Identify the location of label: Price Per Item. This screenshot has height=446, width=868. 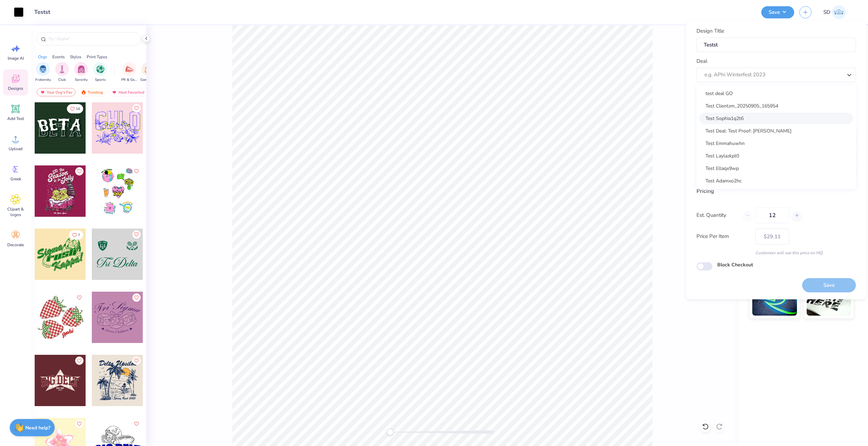
(723, 236).